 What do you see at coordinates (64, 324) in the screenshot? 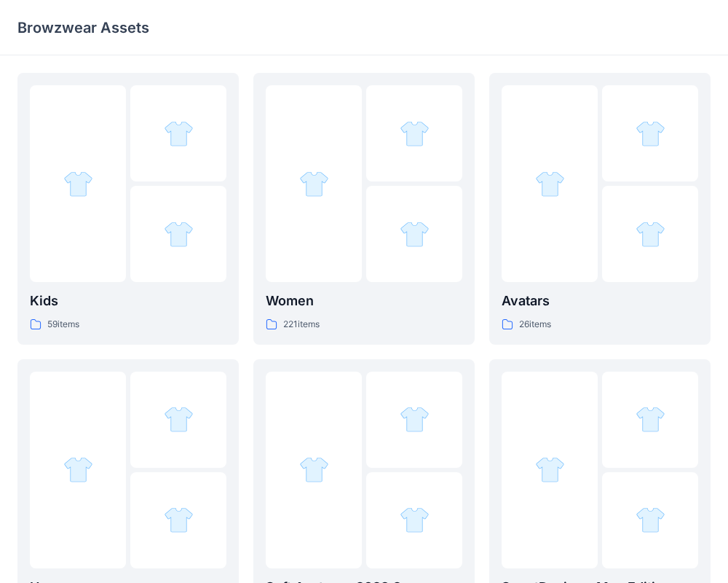
I see `p: 59 items` at bounding box center [64, 324].